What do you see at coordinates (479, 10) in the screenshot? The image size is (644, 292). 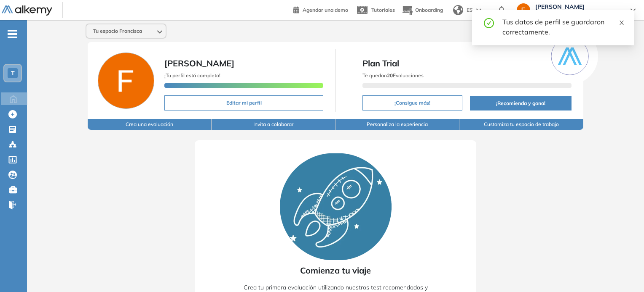 I see `img: arrow` at bounding box center [479, 10].